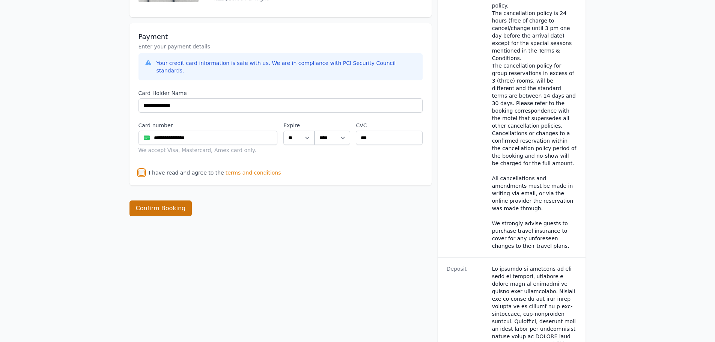  I want to click on label: Card Holder Name, so click(280, 93).